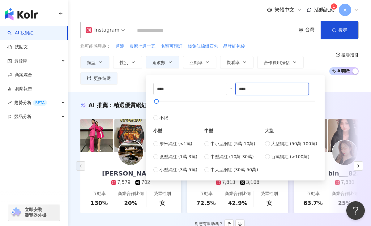  Describe the element at coordinates (291, 130) in the screenshot. I see `div: 大型` at that location.